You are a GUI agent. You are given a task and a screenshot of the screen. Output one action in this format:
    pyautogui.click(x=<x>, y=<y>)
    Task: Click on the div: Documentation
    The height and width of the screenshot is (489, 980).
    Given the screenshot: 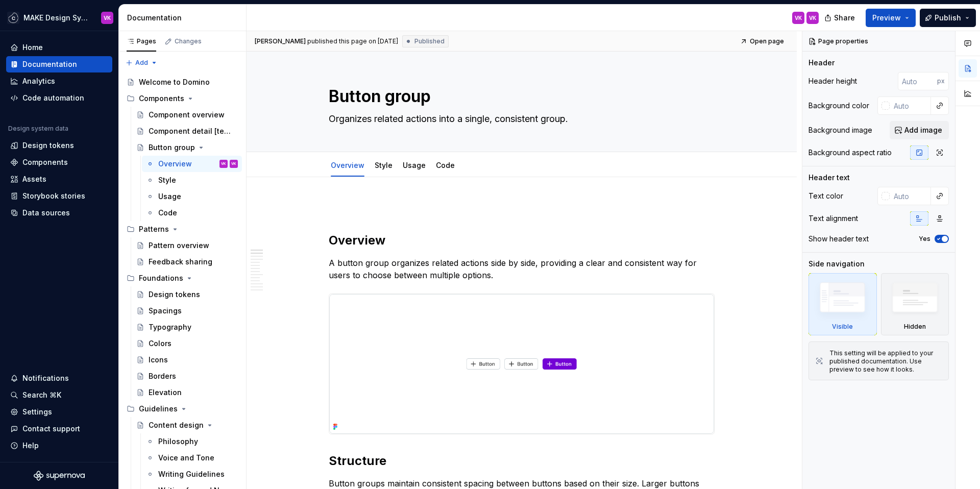 What is the action you would take?
    pyautogui.click(x=50, y=64)
    